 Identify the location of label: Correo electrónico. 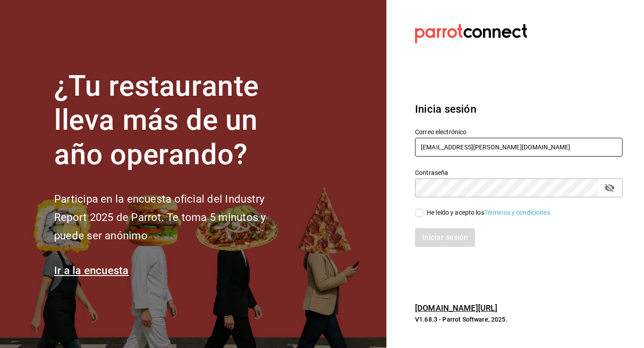
(519, 132).